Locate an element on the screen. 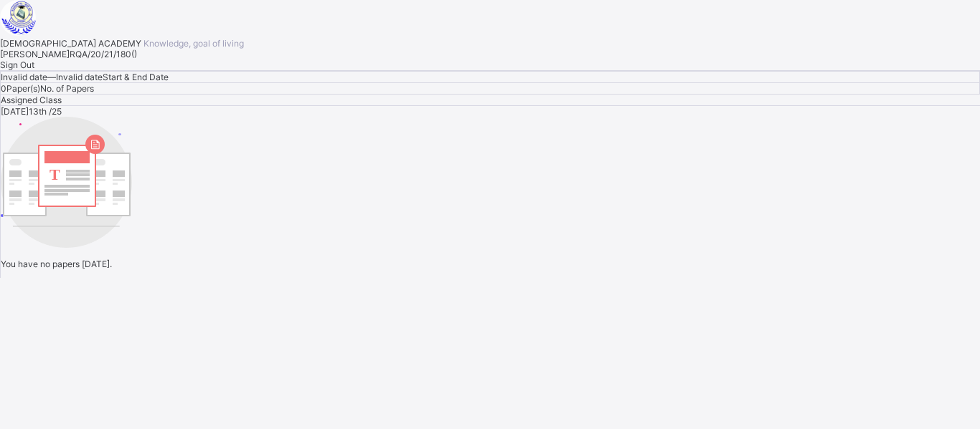  span: 0 Paper(s) is located at coordinates (20, 88).